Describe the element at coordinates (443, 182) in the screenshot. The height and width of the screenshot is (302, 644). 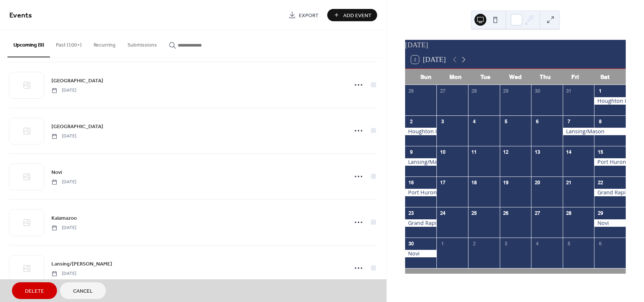
I see `div: 17` at that location.